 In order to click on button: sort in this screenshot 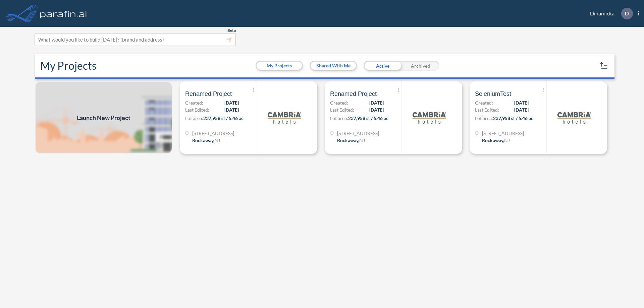, I will do `click(604, 66)`.